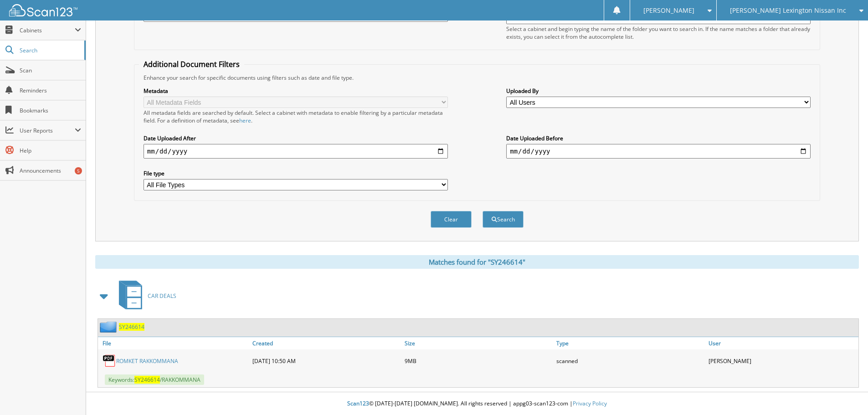 This screenshot has height=415, width=868. I want to click on span: Keywords: /RAKKOMMANA, so click(154, 379).